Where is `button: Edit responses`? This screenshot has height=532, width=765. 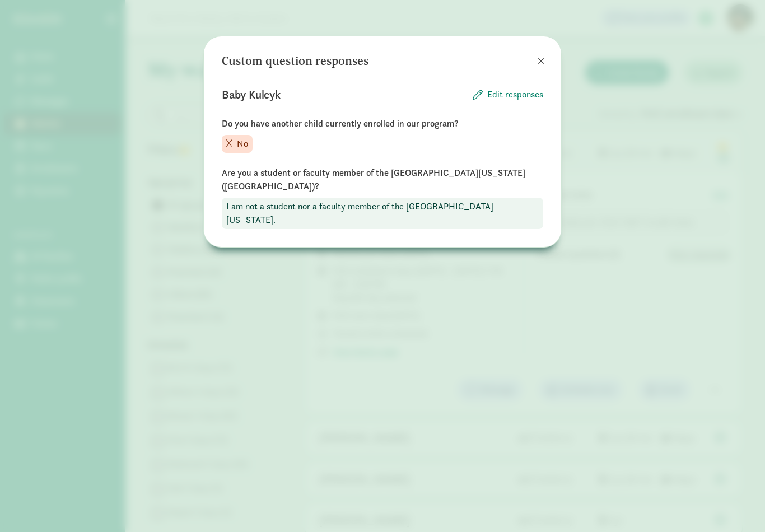 button: Edit responses is located at coordinates (508, 94).